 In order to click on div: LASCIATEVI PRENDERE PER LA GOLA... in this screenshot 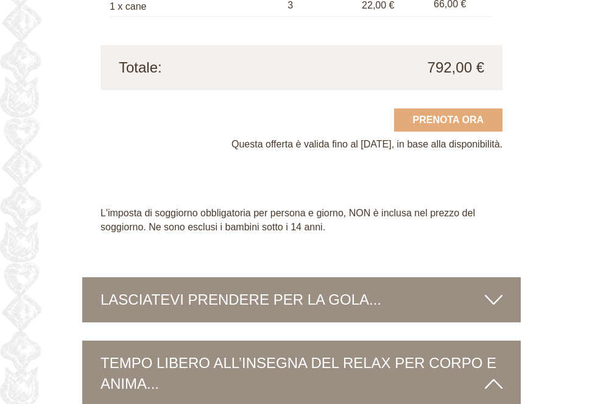, I will do `click(301, 300)`.